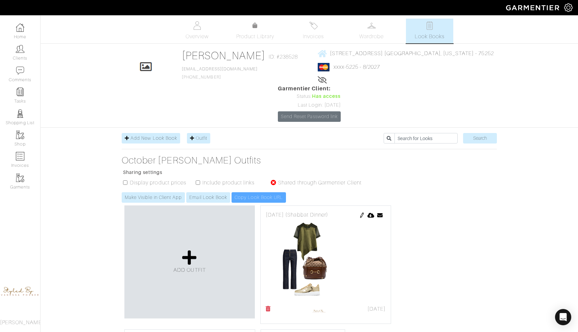 Image resolution: width=578 pixels, height=332 pixels. I want to click on div: Status:, so click(309, 96).